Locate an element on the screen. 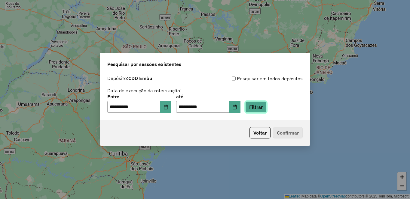  span: Pesquisar por sessões existentes is located at coordinates (144, 64).